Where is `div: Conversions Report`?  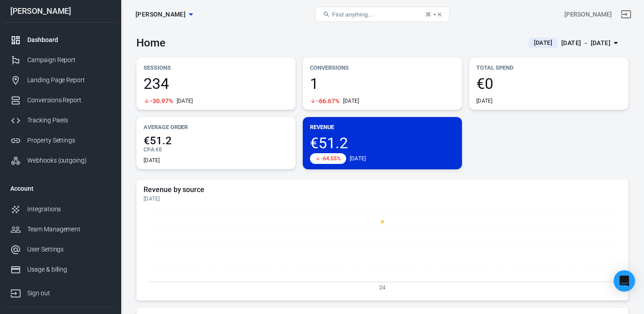 div: Conversions Report is located at coordinates (69, 100).